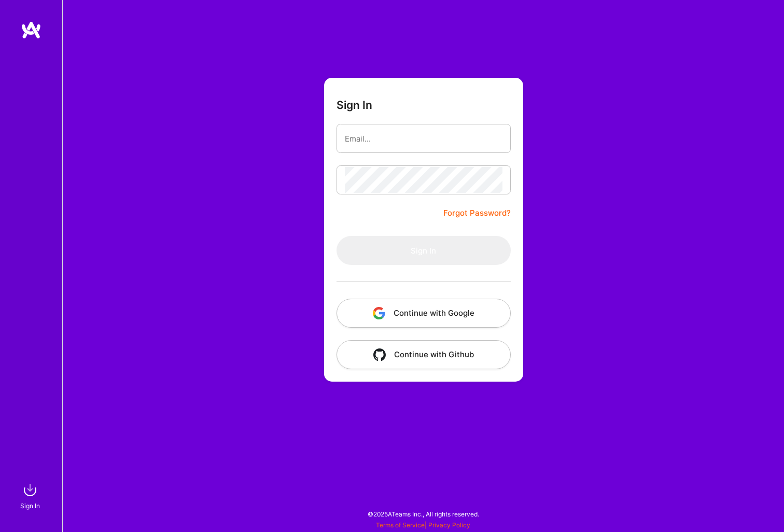 The image size is (784, 532). What do you see at coordinates (424, 355) in the screenshot?
I see `button: Continue with Github` at bounding box center [424, 355].